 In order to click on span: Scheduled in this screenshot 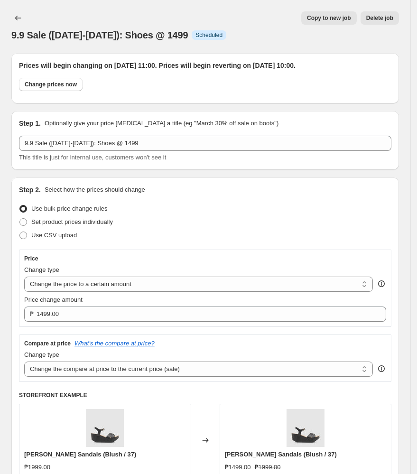, I will do `click(209, 35)`.